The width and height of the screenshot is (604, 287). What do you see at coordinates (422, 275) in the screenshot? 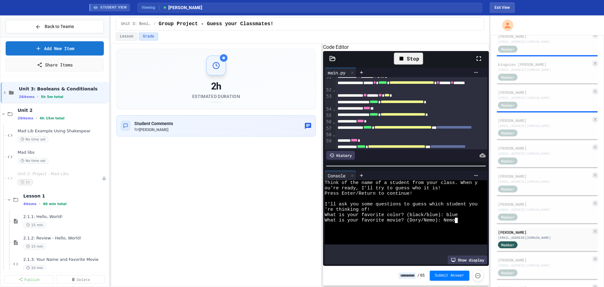
I see `span: 65` at bounding box center [422, 275].